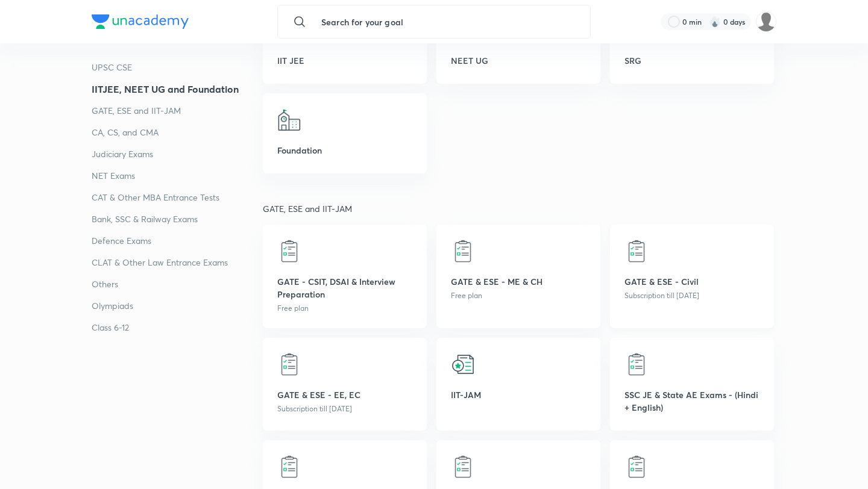 Image resolution: width=868 pixels, height=489 pixels. I want to click on p: Bank, SSC & Railway Exams, so click(177, 219).